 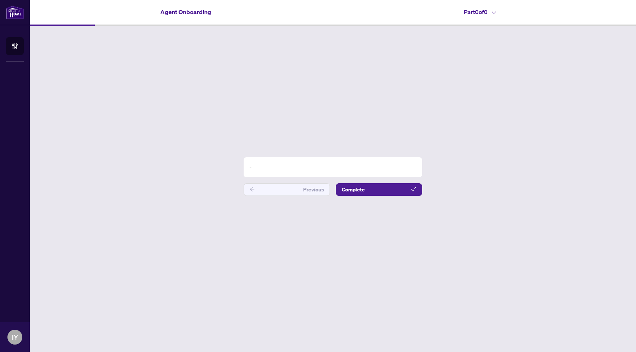 I want to click on button: Open asap, so click(x=617, y=337).